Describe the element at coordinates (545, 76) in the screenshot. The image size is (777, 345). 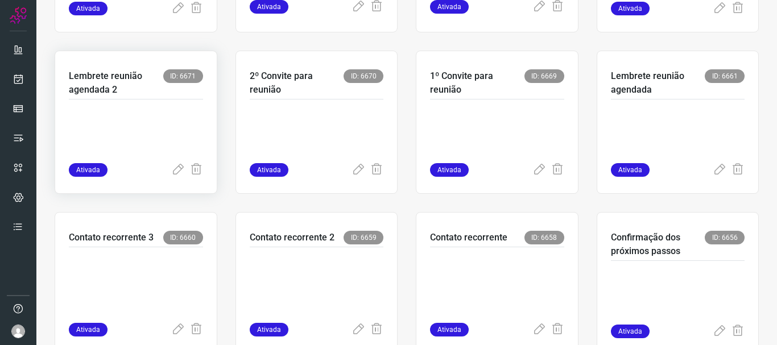
I see `span: ID: 6669` at that location.